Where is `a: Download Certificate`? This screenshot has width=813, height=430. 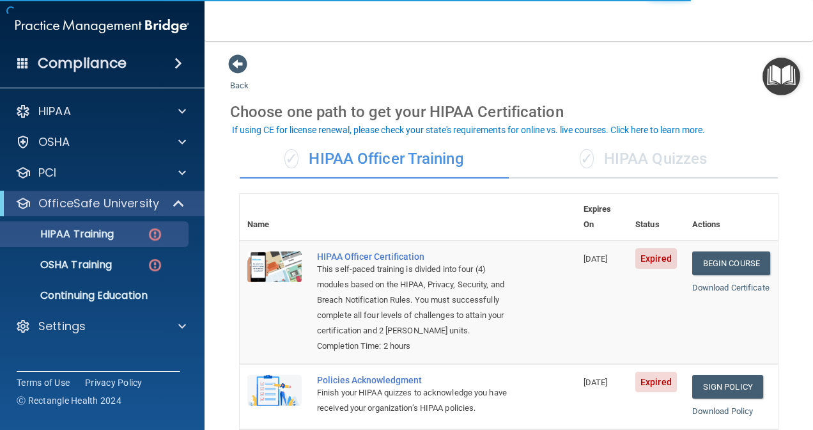 a: Download Certificate is located at coordinates (731, 287).